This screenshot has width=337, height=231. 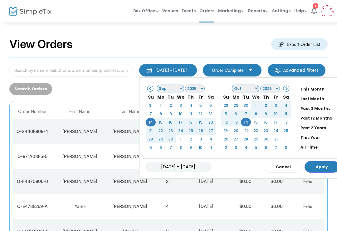 I want to click on th: Mo, so click(x=161, y=97).